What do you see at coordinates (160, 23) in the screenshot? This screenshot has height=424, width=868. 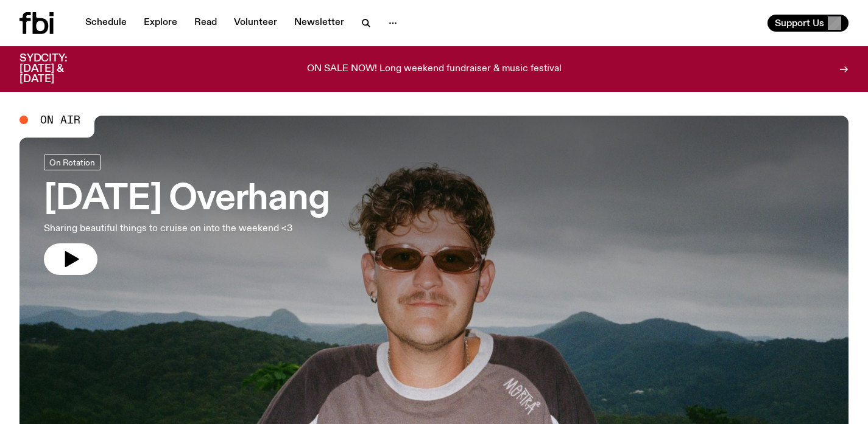 I see `a: Explore` at bounding box center [160, 23].